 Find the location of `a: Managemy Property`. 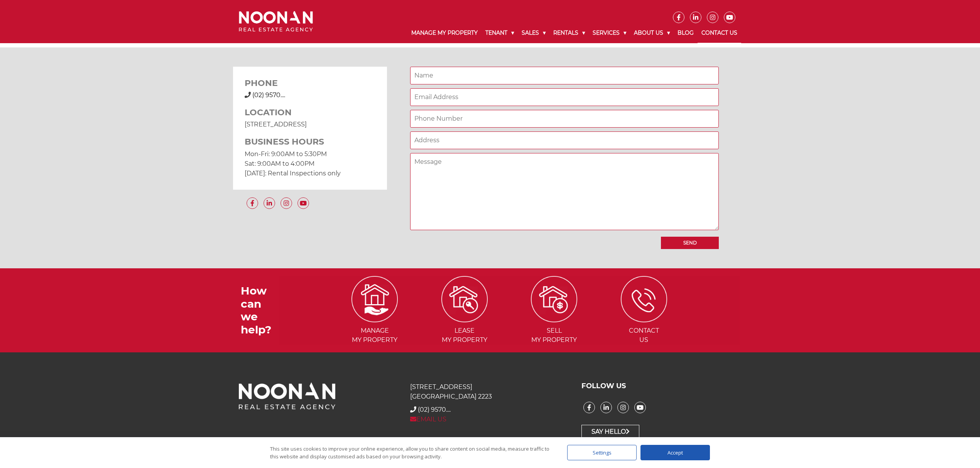

a: Managemy Property is located at coordinates (374, 320).